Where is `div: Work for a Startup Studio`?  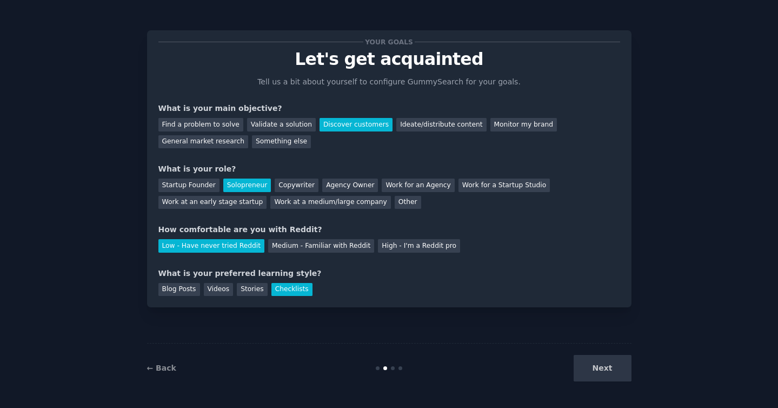
div: Work for a Startup Studio is located at coordinates (504, 185).